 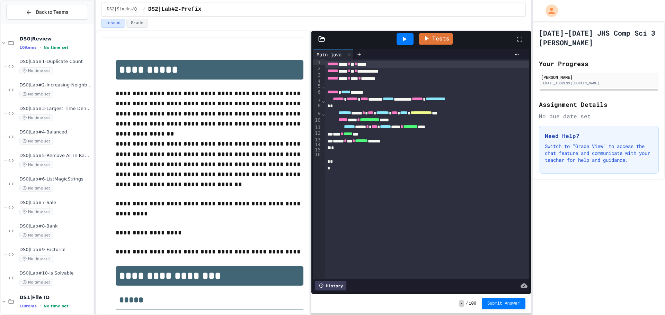 What do you see at coordinates (56, 250) in the screenshot?
I see `span: DS0|Lab#9-Factorial` at bounding box center [56, 250].